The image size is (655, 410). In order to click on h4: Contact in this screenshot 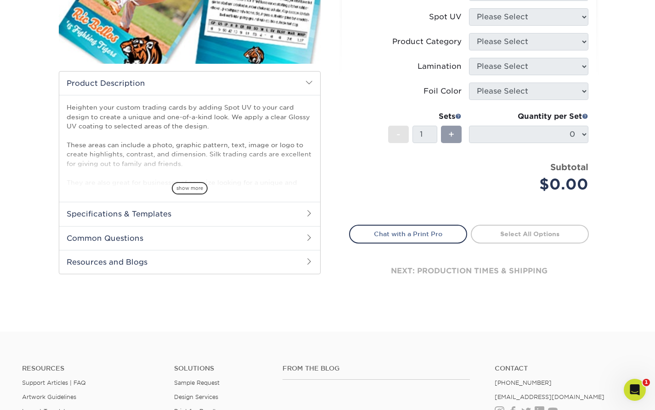, I will do `click(563, 369)`.